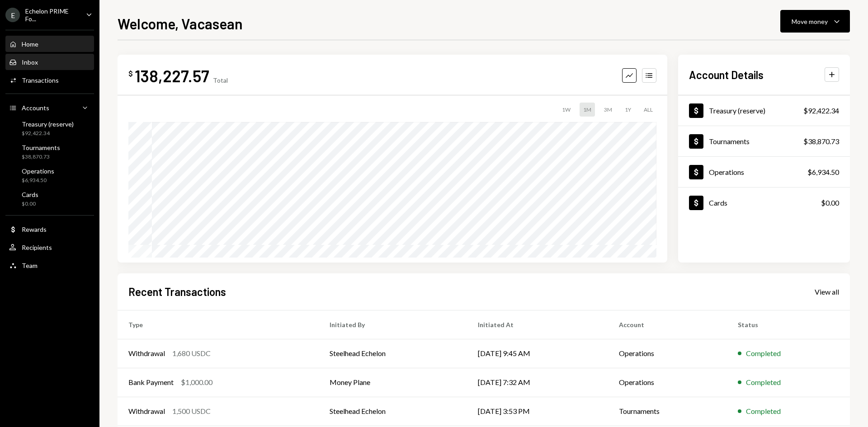 This screenshot has width=868, height=427. Describe the element at coordinates (218, 325) in the screenshot. I see `th: Type` at that location.